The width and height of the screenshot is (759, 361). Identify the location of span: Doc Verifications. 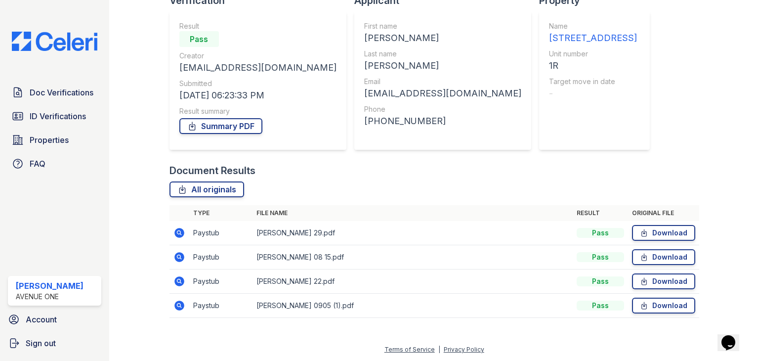
(61, 92).